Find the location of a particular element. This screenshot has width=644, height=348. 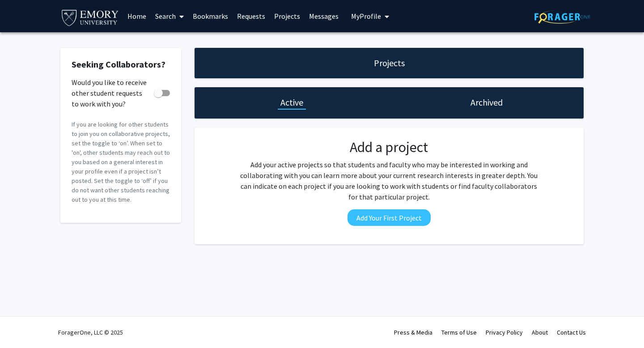

p: If you are looking for other students to join you on collaborative projects, set the toggle to ‘o... is located at coordinates (121, 162).